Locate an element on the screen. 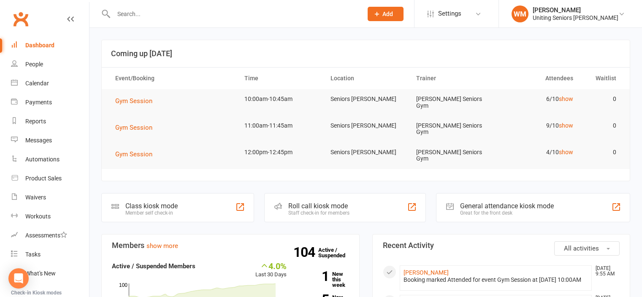 This screenshot has width=642, height=297. a: Automations is located at coordinates (50, 159).